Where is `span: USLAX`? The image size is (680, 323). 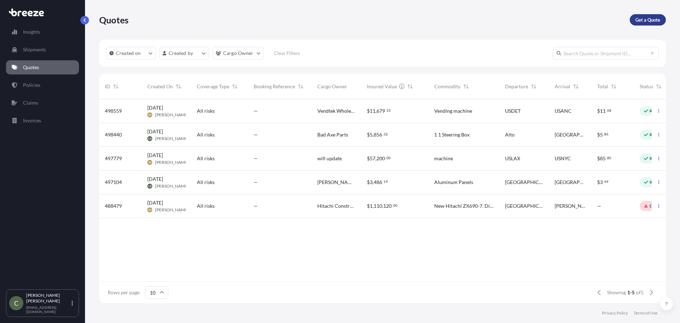 span: USLAX is located at coordinates (513, 158).